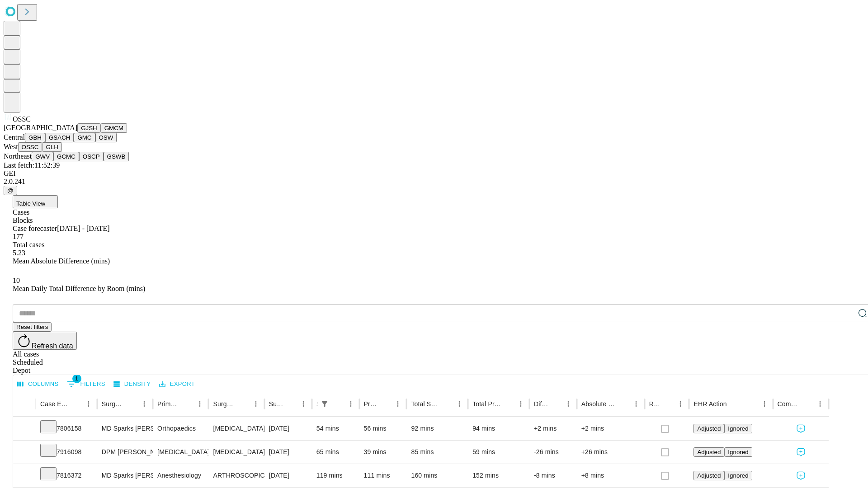  I want to click on button: GJSH, so click(89, 128).